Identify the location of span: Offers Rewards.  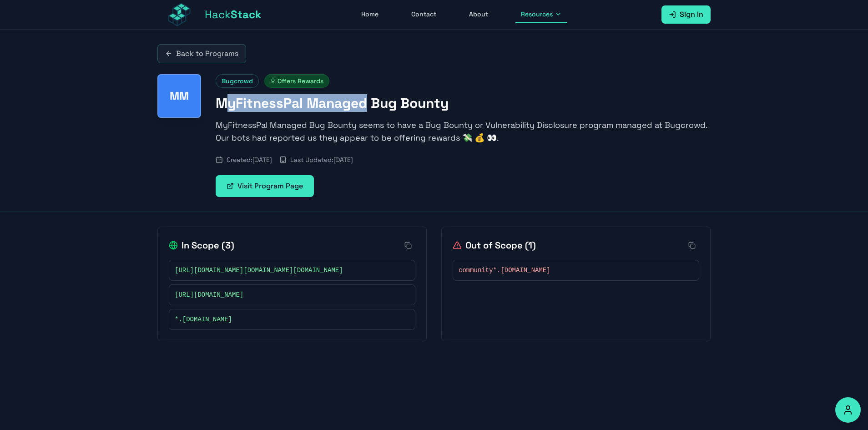
(297, 81).